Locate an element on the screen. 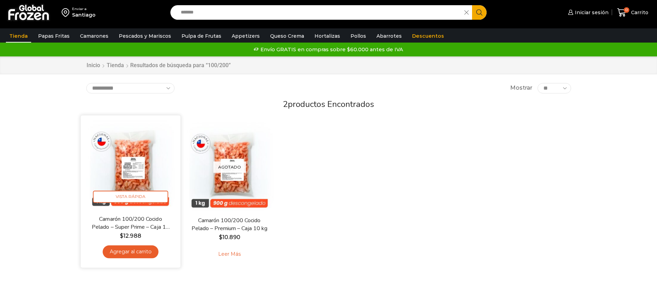 The image size is (657, 308). a: Agregar al carrito: “Camarón 100/200 Cocido Pelado - Super Prime - Caja 10 kg” is located at coordinates (130, 252).